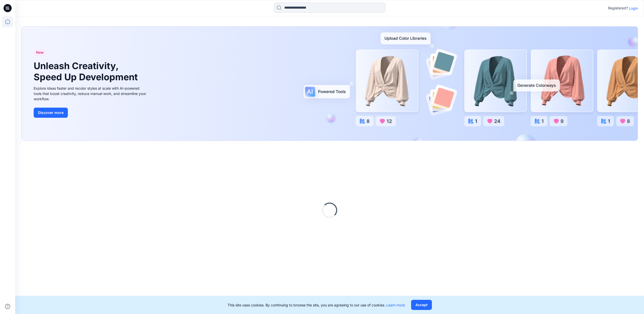  I want to click on span: New, so click(40, 52).